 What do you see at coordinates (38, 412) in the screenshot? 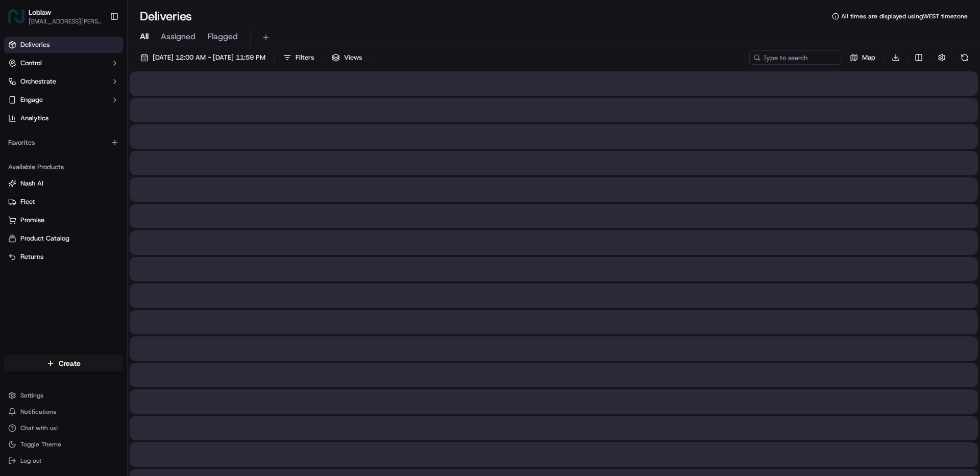
I see `span: Notifications` at bounding box center [38, 412].